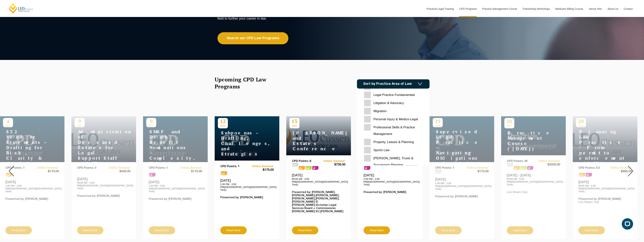 The width and height of the screenshot is (644, 242). What do you see at coordinates (420, 84) in the screenshot?
I see `img: Icon` at bounding box center [420, 84].